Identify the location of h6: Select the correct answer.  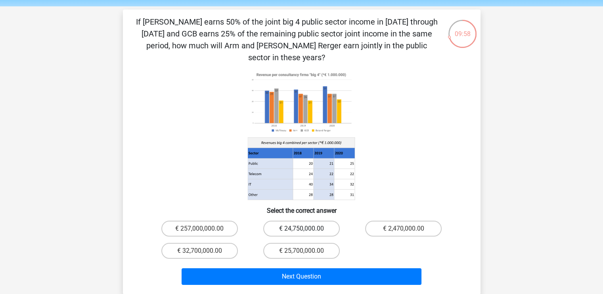
(302, 207).